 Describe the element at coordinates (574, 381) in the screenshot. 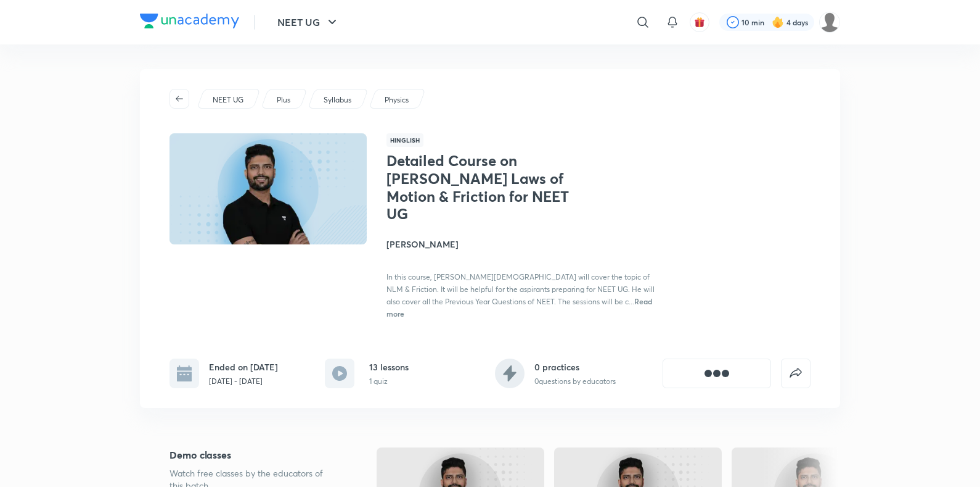

I see `p: 0 questions by educators` at that location.